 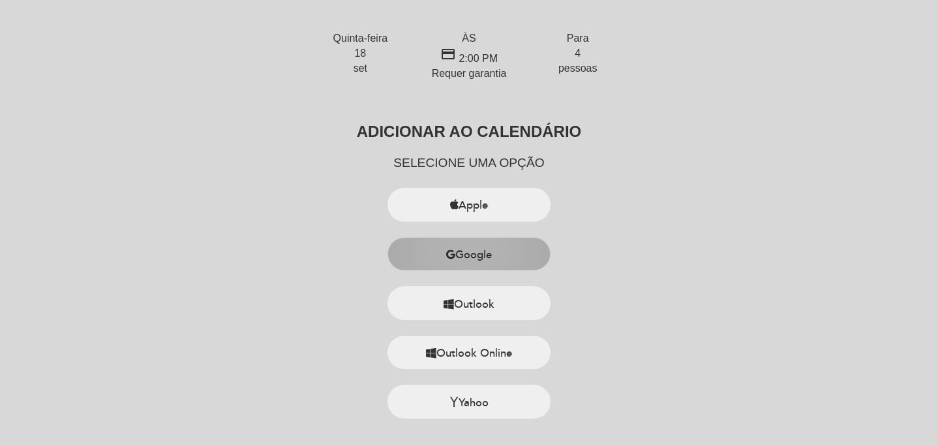 What do you see at coordinates (578, 54) in the screenshot?
I see `div: 4` at bounding box center [578, 54].